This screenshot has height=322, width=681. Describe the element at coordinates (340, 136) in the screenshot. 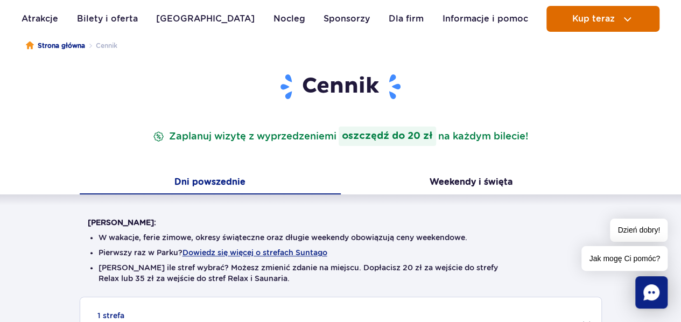

I see `p: Zaplanuj wizytę z wyprzedzeniem na każdym bilecie!` at that location.